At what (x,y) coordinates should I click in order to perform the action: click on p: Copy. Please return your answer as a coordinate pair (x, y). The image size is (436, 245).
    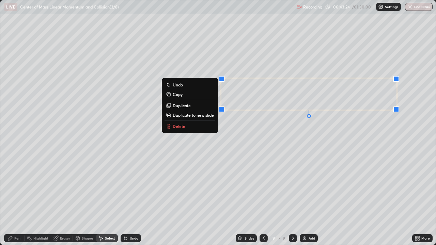
    Looking at the image, I should click on (178, 94).